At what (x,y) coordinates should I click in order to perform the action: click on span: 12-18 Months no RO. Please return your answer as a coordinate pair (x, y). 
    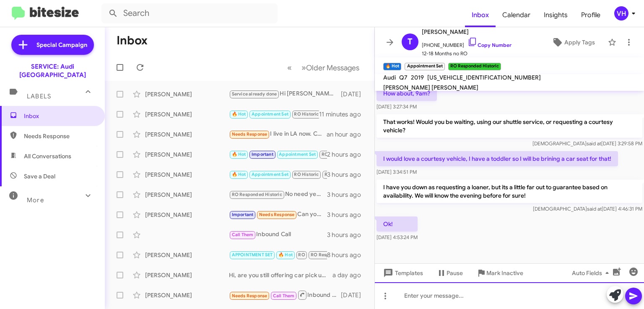
    Looking at the image, I should click on (467, 54).